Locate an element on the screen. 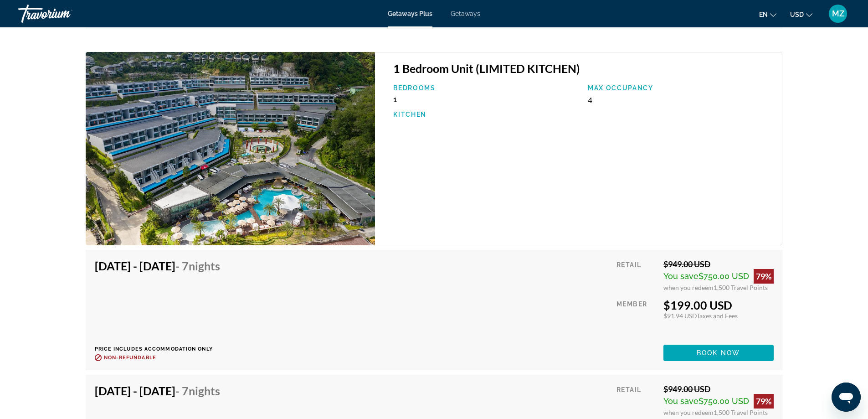 This screenshot has width=868, height=419. div: $91.94 USD is located at coordinates (719, 315).